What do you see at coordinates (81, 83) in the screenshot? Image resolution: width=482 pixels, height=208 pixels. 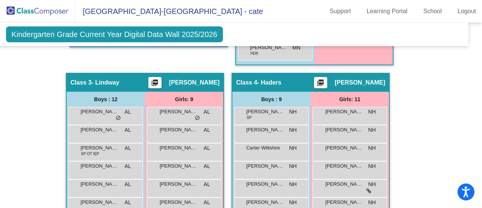 I see `span: Class 3` at bounding box center [81, 83].